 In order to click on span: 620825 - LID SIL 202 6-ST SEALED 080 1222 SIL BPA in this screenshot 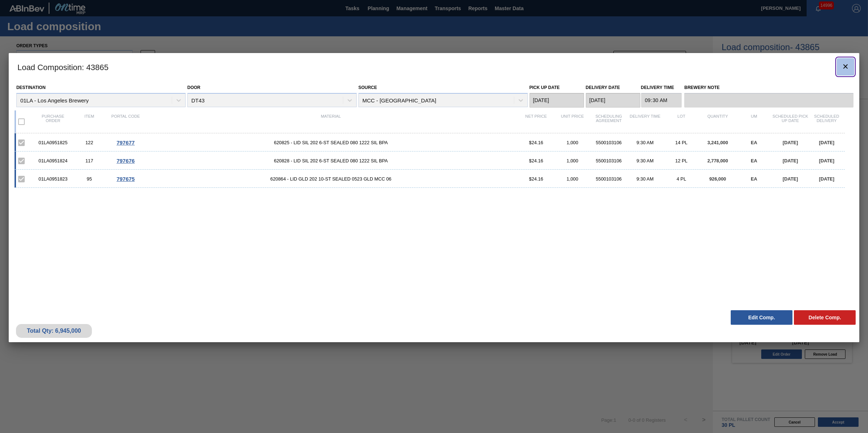, I will do `click(331, 142)`.